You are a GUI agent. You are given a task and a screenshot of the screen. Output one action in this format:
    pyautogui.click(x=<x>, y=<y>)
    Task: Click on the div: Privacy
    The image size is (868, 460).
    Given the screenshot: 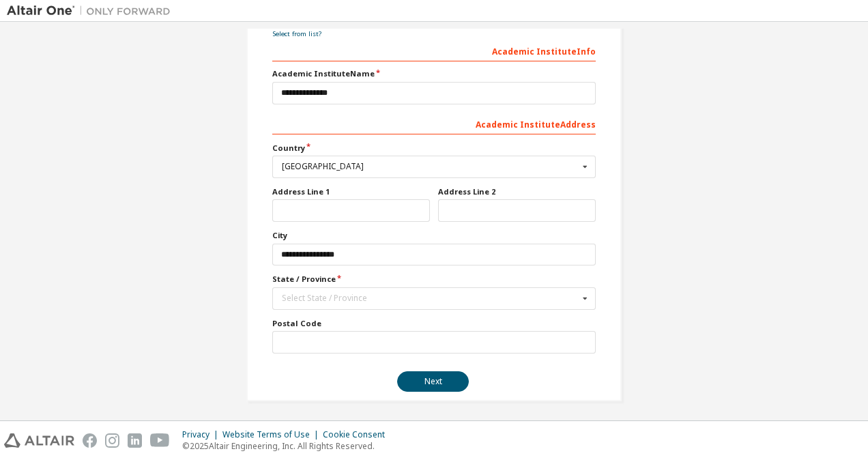 What is the action you would take?
    pyautogui.click(x=202, y=435)
    